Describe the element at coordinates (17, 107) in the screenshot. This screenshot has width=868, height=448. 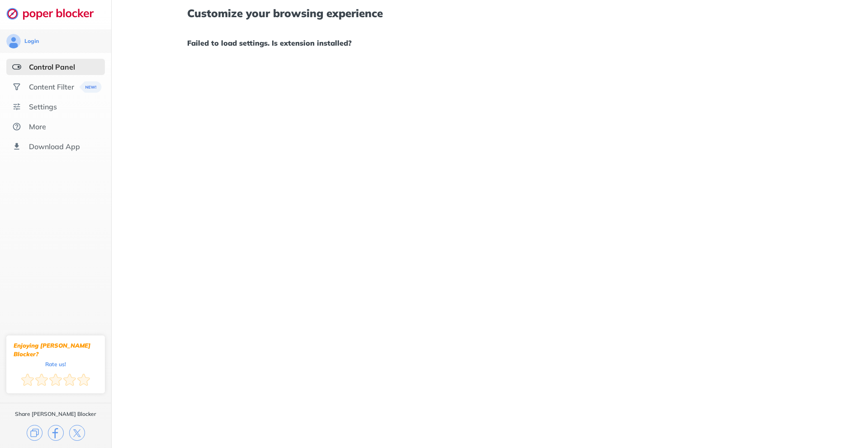
I see `img: settings.svg` at that location.